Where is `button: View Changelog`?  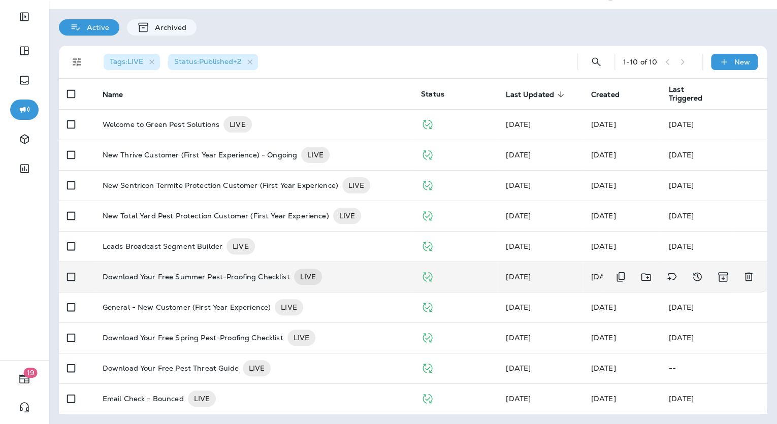 button: View Changelog is located at coordinates (697, 277).